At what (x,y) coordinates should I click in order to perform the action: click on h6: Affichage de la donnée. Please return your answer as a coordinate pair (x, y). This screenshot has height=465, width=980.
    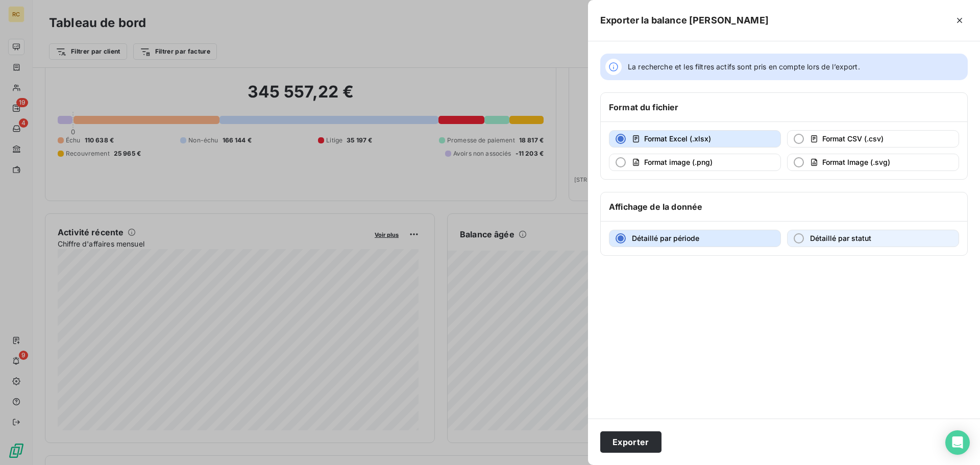
    Looking at the image, I should click on (655, 206).